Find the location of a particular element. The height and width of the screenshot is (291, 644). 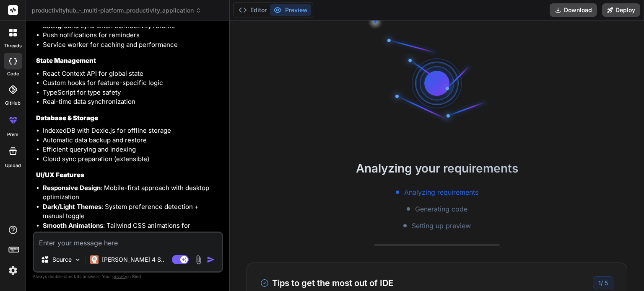

span: Generating code is located at coordinates (441, 209).